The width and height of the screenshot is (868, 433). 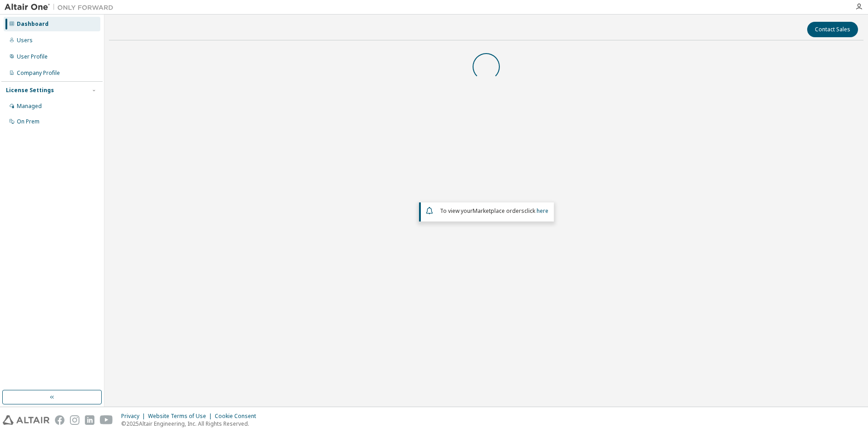 What do you see at coordinates (89, 420) in the screenshot?
I see `img: linkedin.svg` at bounding box center [89, 420].